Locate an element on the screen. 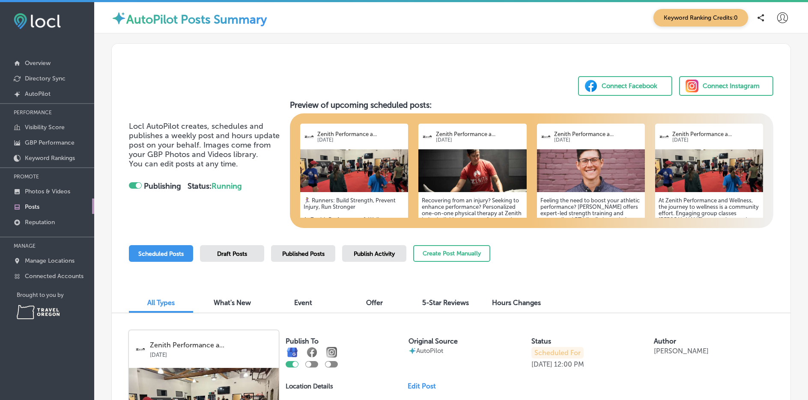  a: Edit Post is located at coordinates (425, 386).